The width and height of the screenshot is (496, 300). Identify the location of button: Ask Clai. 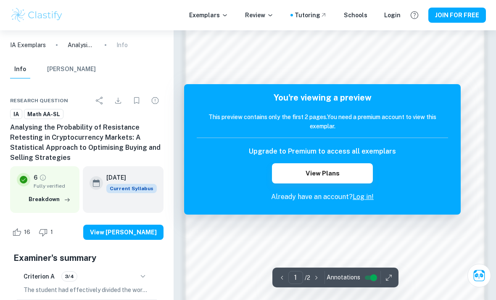
(479, 275).